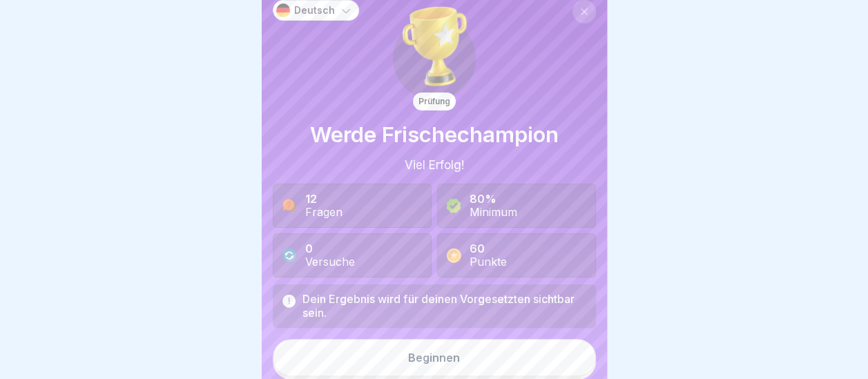 The width and height of the screenshot is (868, 379). I want to click on div: Minimum, so click(493, 211).